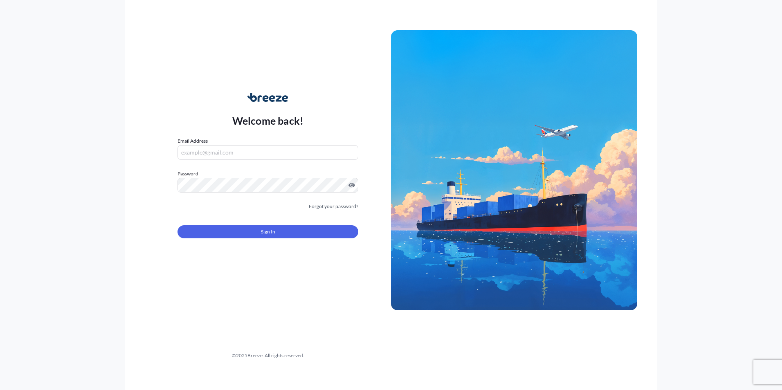 This screenshot has width=782, height=390. I want to click on input: example@gmail.com, so click(268, 152).